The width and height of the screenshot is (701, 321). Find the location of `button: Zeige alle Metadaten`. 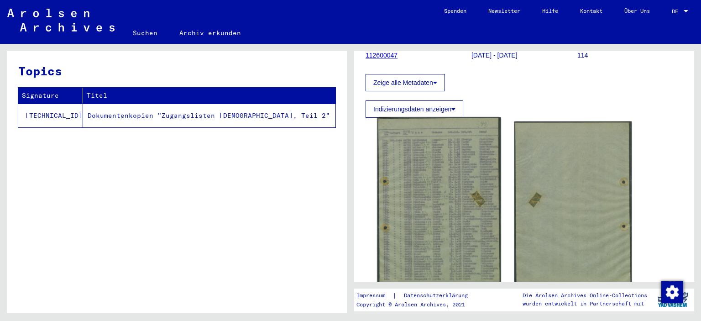

button: Zeige alle Metadaten is located at coordinates (406, 83).